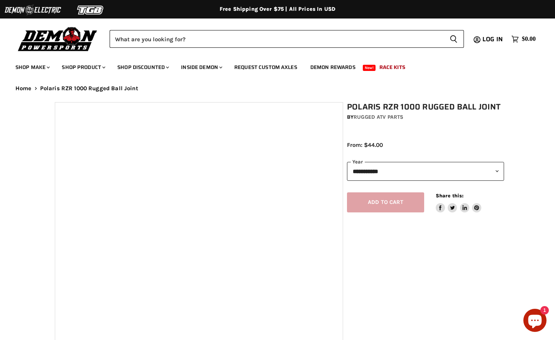 The height and width of the screenshot is (340, 555). What do you see at coordinates (369, 68) in the screenshot?
I see `span: New!` at bounding box center [369, 68].